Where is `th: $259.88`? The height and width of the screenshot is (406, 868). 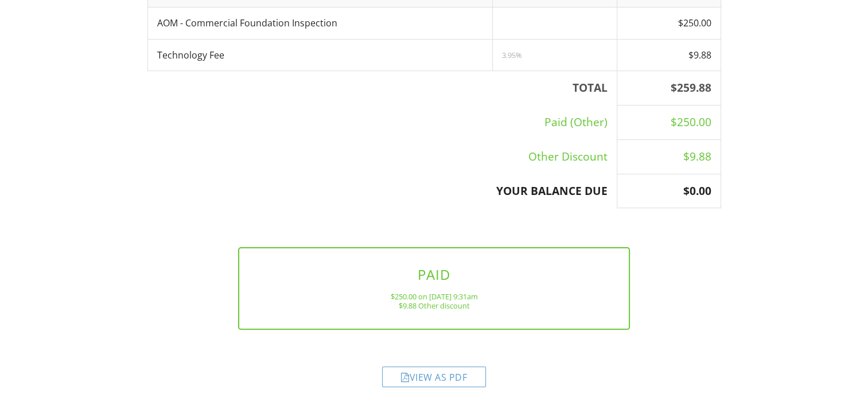
th: $259.88 is located at coordinates (668, 88).